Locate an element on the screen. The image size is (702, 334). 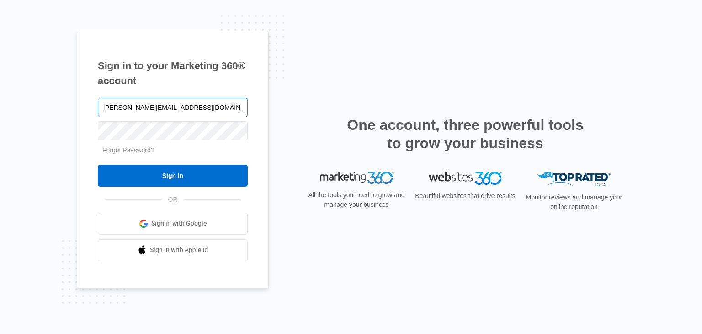
a: Sign in with Apple Id is located at coordinates (173, 250).